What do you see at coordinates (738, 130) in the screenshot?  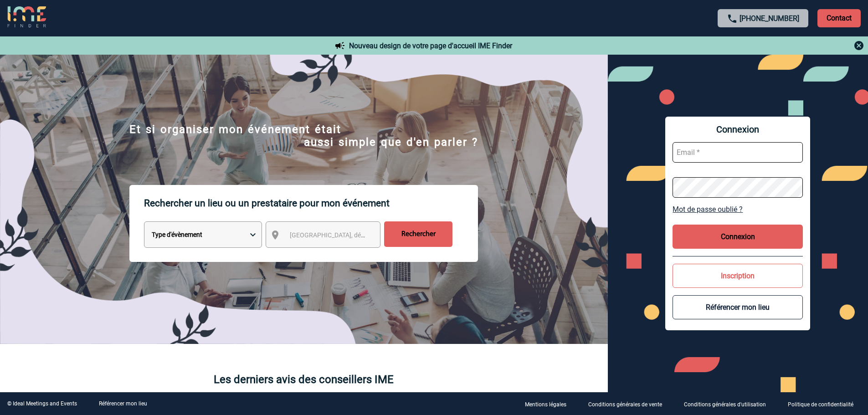 I see `span: Connexion` at bounding box center [738, 130].